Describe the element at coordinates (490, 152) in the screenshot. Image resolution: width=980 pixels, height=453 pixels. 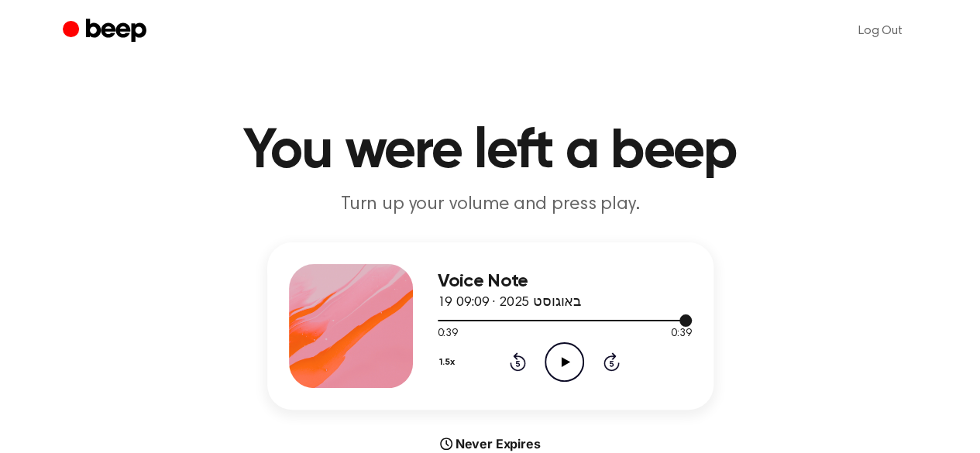
I see `h1: You were left a beep` at that location.